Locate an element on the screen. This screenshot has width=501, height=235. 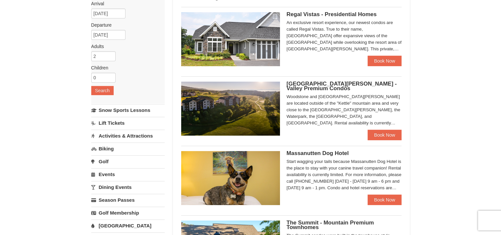
a: Season Passes is located at coordinates (128, 200).